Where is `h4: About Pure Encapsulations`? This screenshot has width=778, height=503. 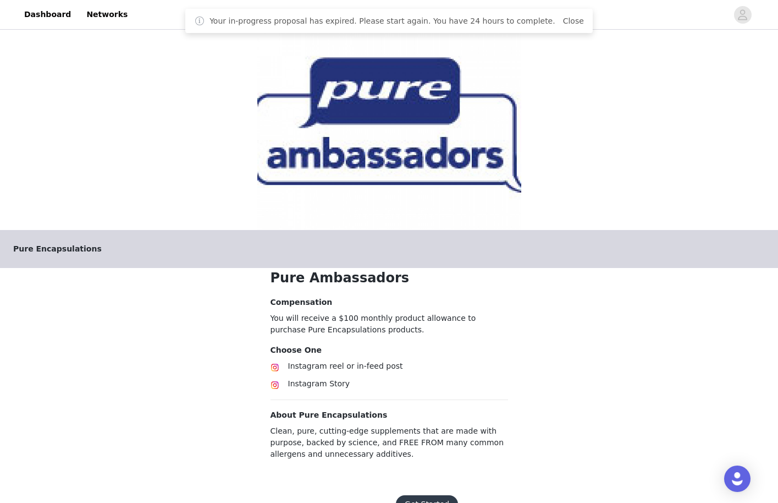 h4: About Pure Encapsulations is located at coordinates (389, 415).